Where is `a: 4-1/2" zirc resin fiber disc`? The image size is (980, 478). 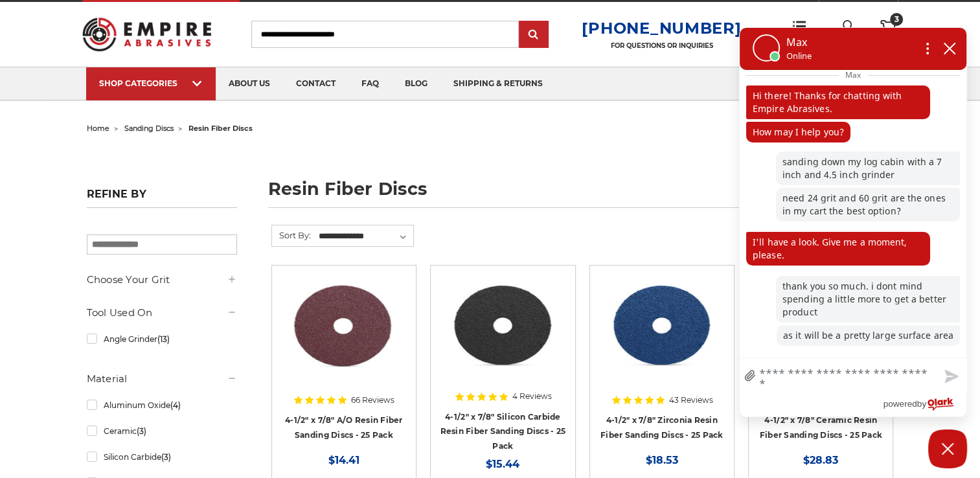 a: 4-1/2" zirc resin fiber disc is located at coordinates (662, 357).